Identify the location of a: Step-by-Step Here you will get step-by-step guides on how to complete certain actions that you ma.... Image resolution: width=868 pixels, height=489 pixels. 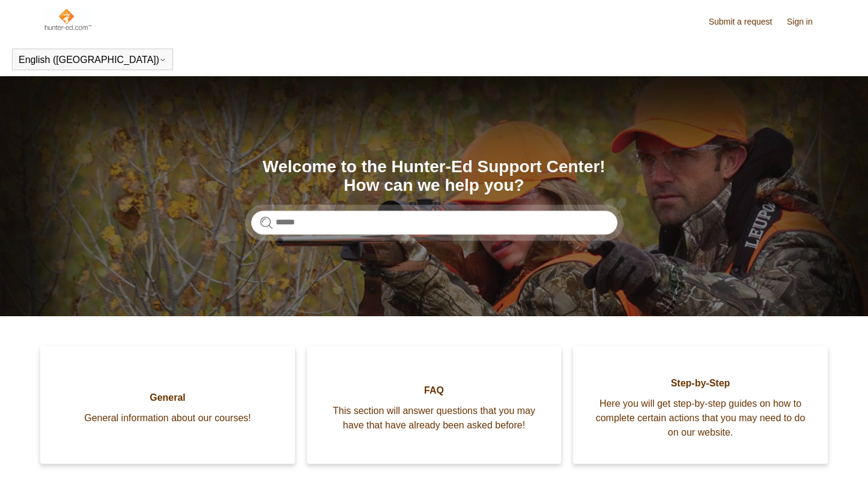
(700, 405).